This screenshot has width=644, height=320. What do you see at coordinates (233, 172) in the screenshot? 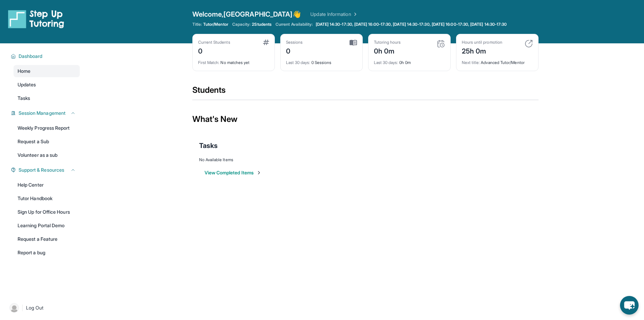
I see `button: View Completed Items` at bounding box center [233, 172].